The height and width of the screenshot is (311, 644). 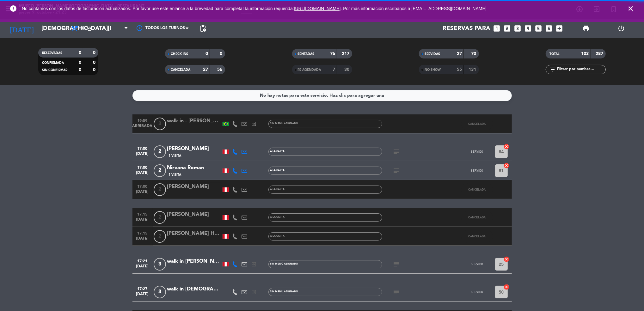 What do you see at coordinates (553, 69) in the screenshot?
I see `i: filter_list` at bounding box center [553, 69].